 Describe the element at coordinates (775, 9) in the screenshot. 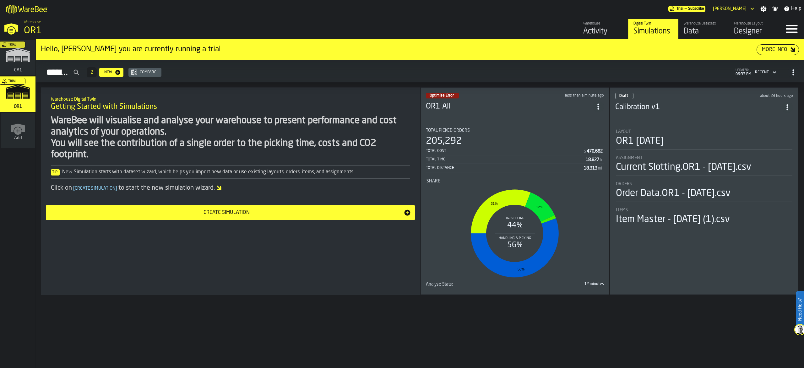

I see `label: button-toggle-Notifications` at that location.